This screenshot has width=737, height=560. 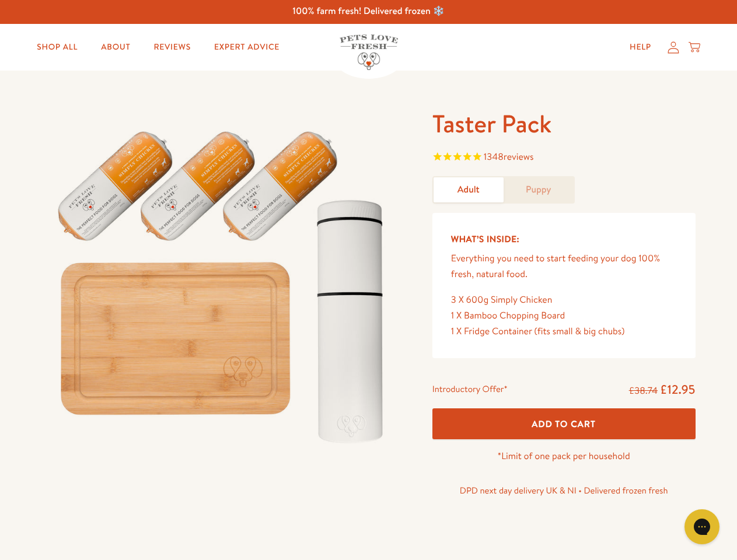 I want to click on span: £12.95, so click(x=678, y=389).